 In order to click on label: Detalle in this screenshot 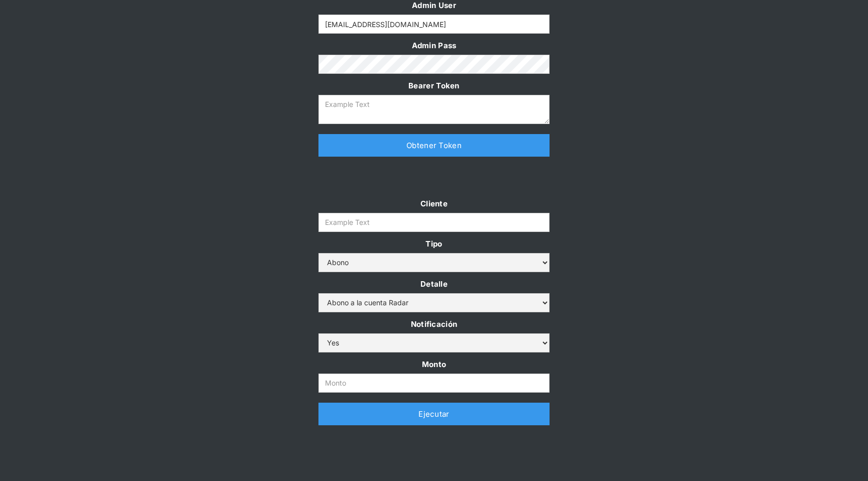, I will do `click(434, 283)`.